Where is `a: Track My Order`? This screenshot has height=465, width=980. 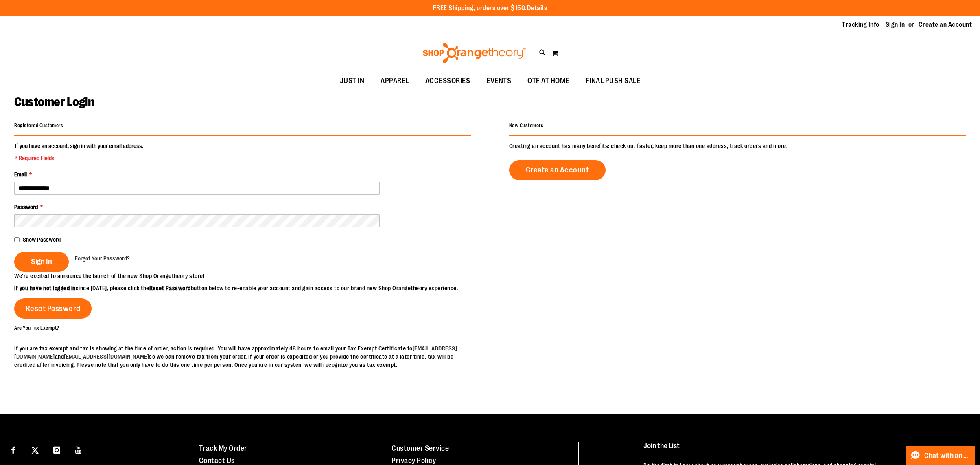 a: Track My Order is located at coordinates (223, 448).